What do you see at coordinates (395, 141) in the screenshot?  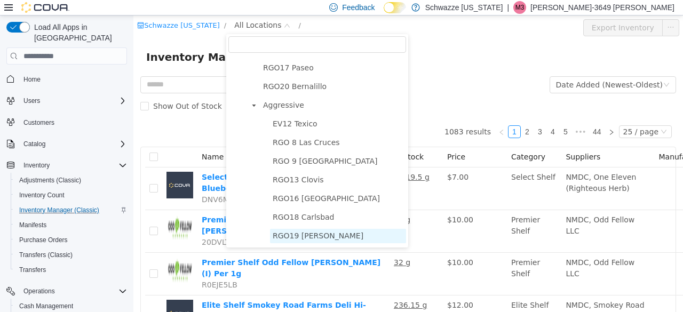 I see `span: Category` at bounding box center [395, 141].